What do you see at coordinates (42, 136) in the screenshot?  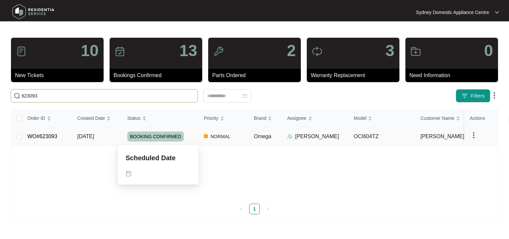 I see `a: WO#623093` at bounding box center [42, 136].